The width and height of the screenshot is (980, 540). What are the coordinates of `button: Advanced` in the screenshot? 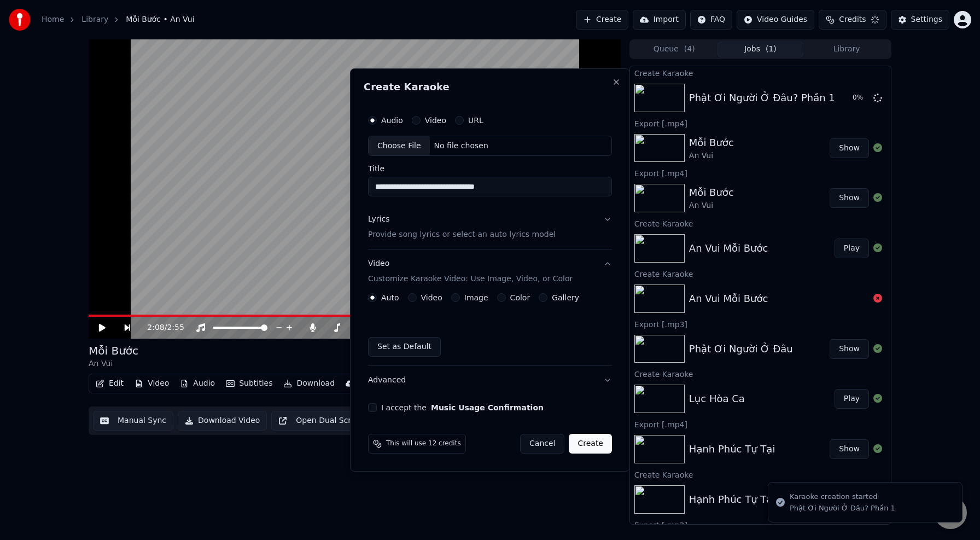 It's located at (490, 380).